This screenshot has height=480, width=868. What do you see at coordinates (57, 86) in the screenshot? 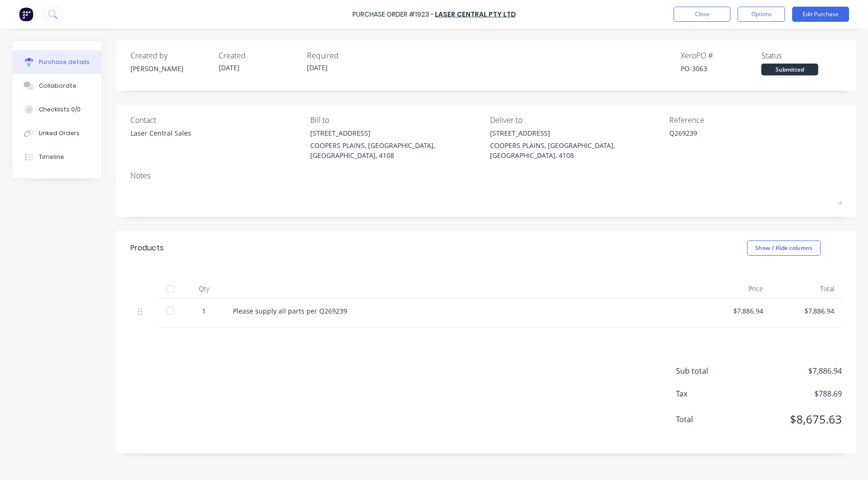
I see `button: Collaborate` at bounding box center [57, 86].